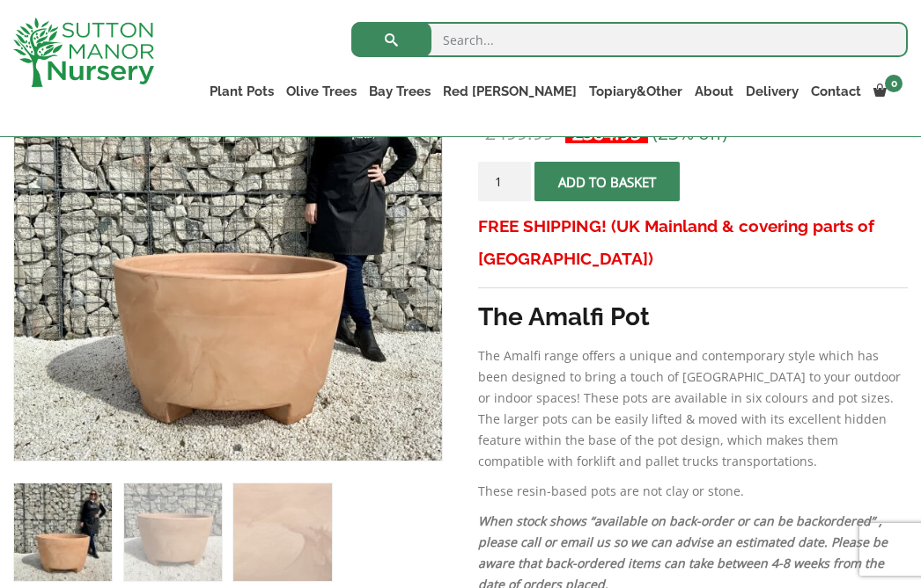 This screenshot has width=921, height=588. Describe the element at coordinates (887, 92) in the screenshot. I see `a: 0` at that location.